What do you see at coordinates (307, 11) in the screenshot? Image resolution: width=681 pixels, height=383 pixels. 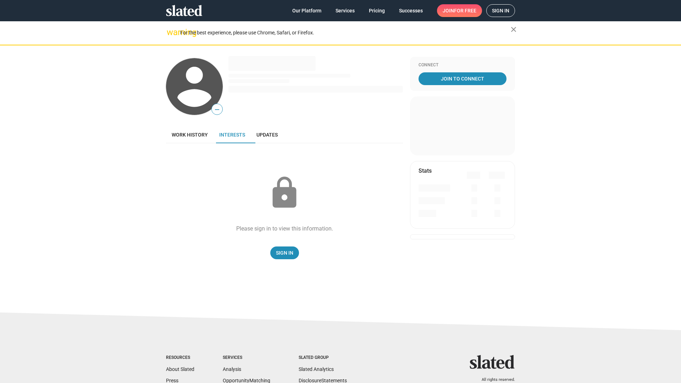 I see `span: Our Platform` at bounding box center [307, 11].